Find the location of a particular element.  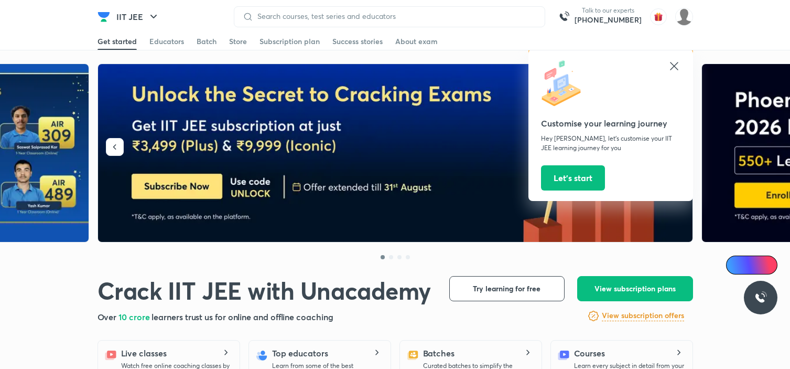

h5: Courses is located at coordinates (589, 353).